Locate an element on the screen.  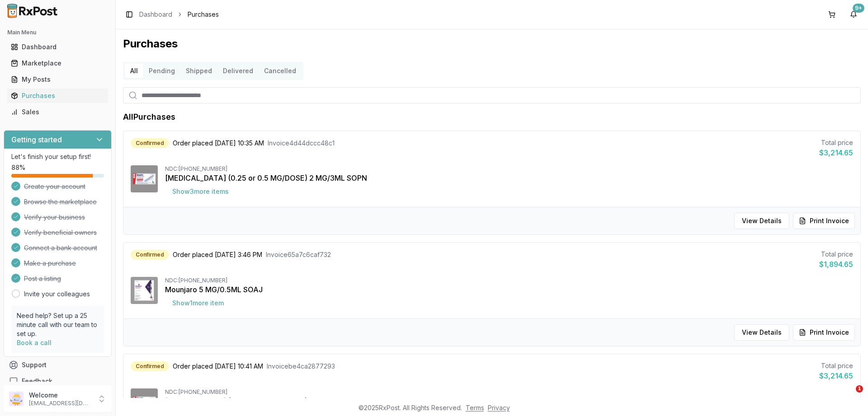
h3: Getting started is located at coordinates (37, 140).